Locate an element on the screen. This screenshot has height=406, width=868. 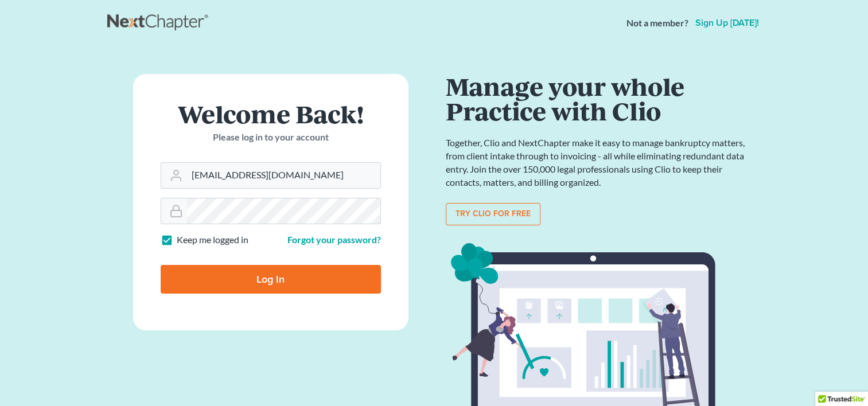
label: Keep me logged in is located at coordinates (212, 240).